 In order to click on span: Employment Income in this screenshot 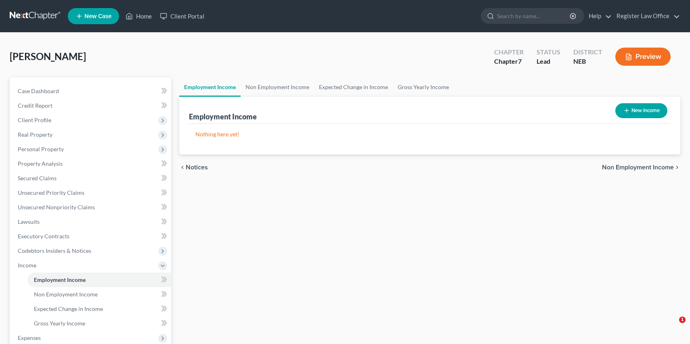, I will do `click(60, 280)`.